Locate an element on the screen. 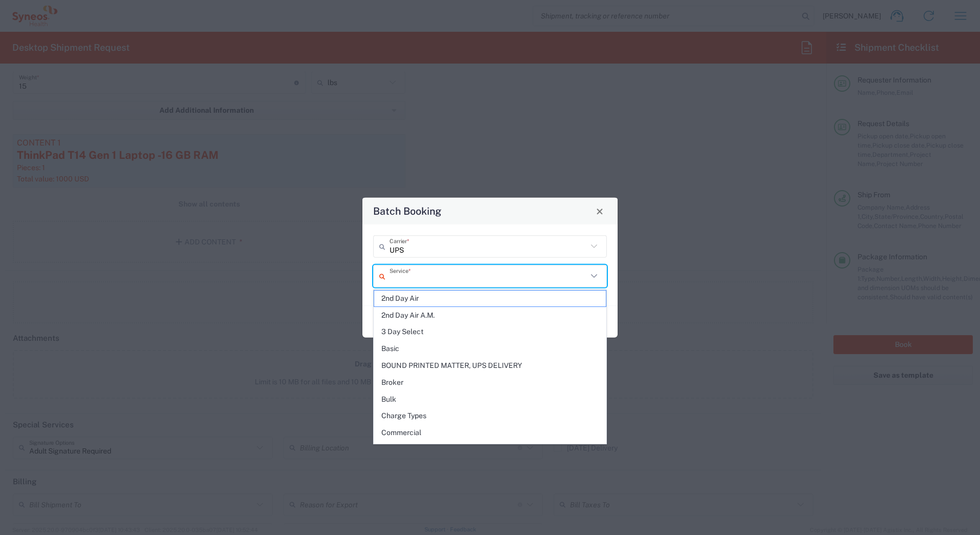 This screenshot has width=980, height=535. button: Close is located at coordinates (600, 211).